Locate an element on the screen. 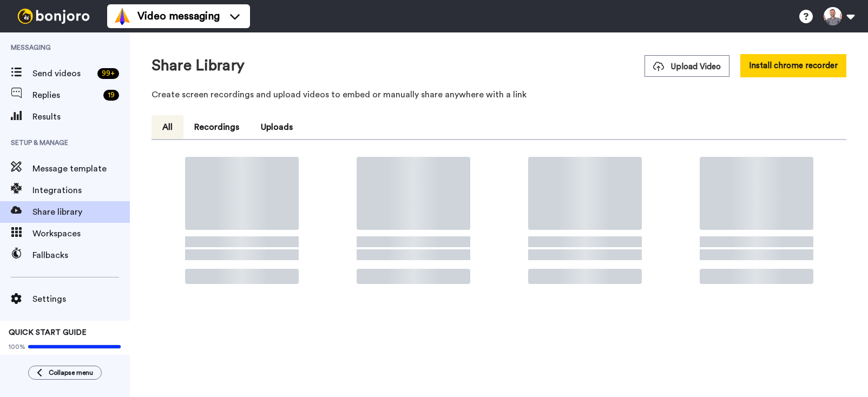 The image size is (868, 397). p: Create screen recordings and upload videos to embed or manually share anywhere with a link is located at coordinates (499, 94).